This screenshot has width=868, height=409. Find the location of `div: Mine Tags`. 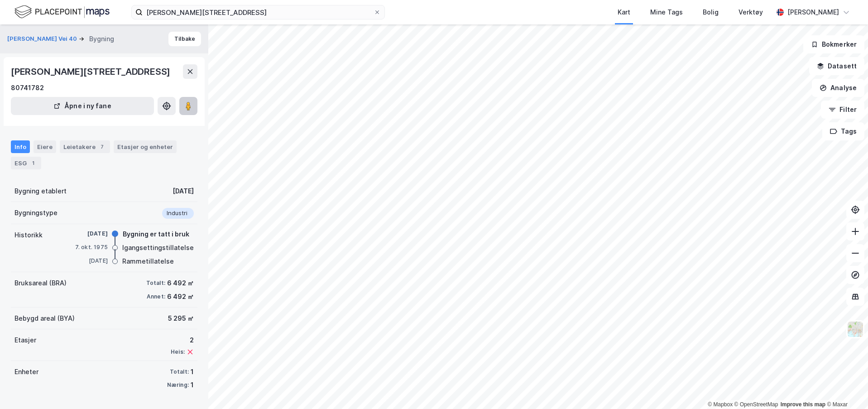

div: Mine Tags is located at coordinates (667, 12).